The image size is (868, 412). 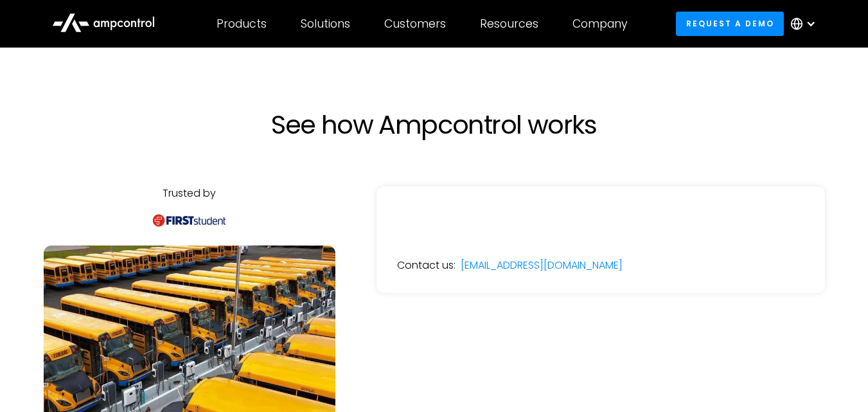 I want to click on div: Products, so click(x=242, y=24).